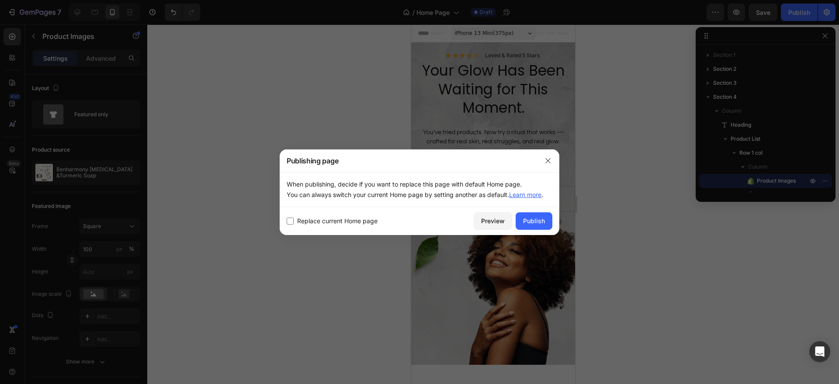  Describe the element at coordinates (534, 221) in the screenshot. I see `button: Publish` at that location.